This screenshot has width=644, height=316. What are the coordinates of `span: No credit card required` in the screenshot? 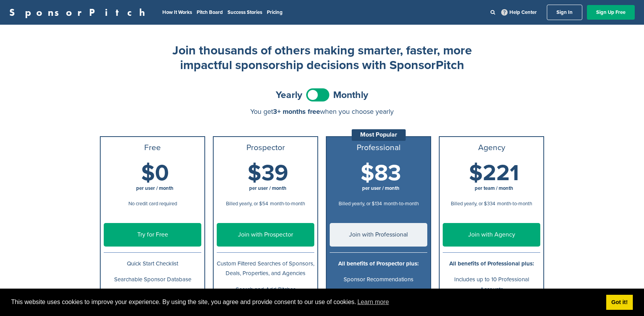 It's located at (153, 204).